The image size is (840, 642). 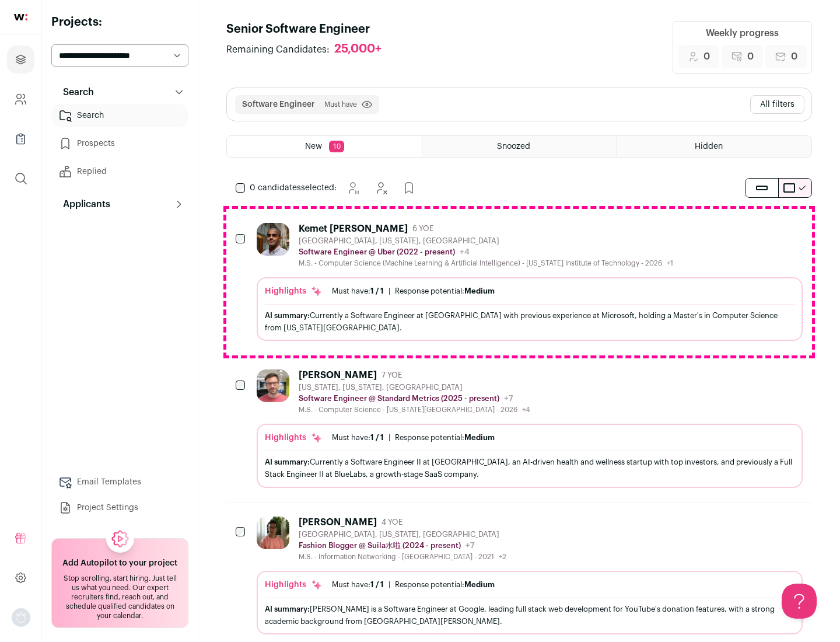 I want to click on p: Applicants, so click(x=83, y=205).